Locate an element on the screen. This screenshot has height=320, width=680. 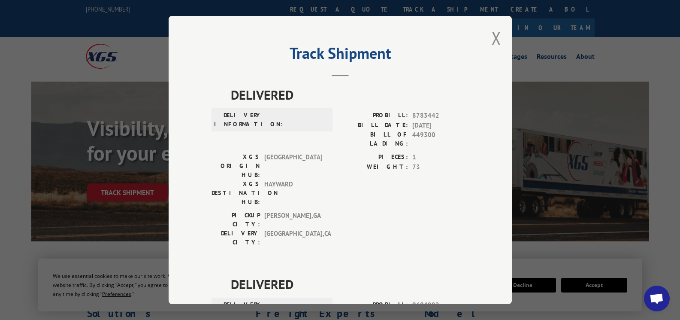
label: BILL DATE: is located at coordinates (374, 125).